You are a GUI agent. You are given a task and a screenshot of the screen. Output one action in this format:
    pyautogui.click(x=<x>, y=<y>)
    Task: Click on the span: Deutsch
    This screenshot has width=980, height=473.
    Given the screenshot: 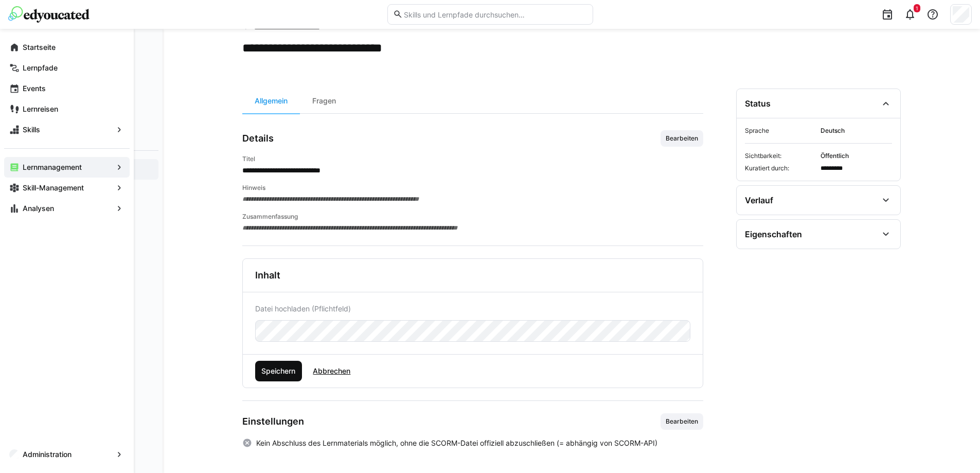 What is the action you would take?
    pyautogui.click(x=856, y=131)
    